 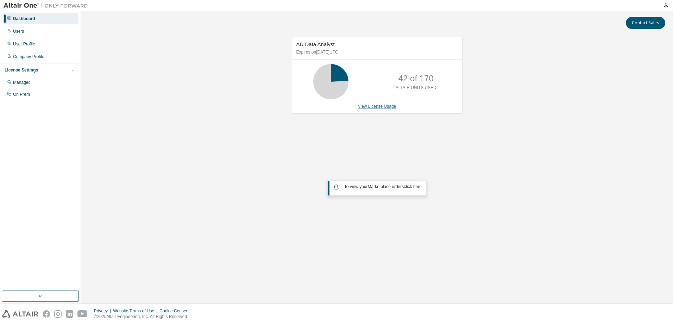 I want to click on p: 42 of 170, so click(x=416, y=79).